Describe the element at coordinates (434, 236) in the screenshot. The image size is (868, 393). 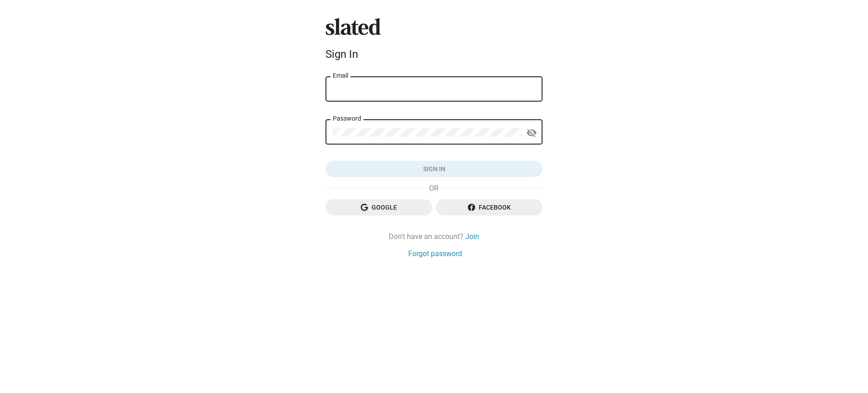
I see `div: Don't have an account?` at that location.